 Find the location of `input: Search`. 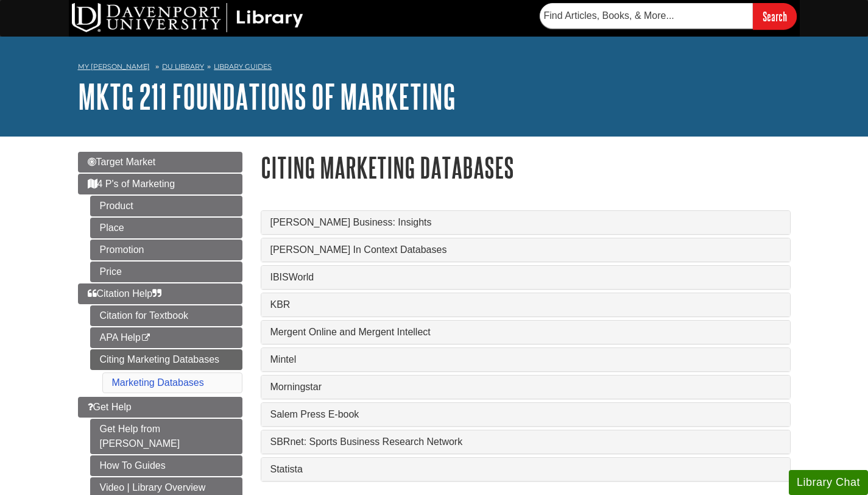

input: Search is located at coordinates (775, 16).